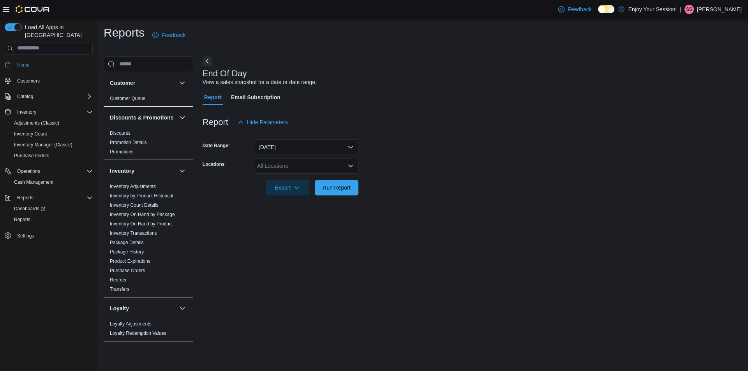 This screenshot has height=371, width=748. I want to click on a: Inventory Adjustments, so click(133, 187).